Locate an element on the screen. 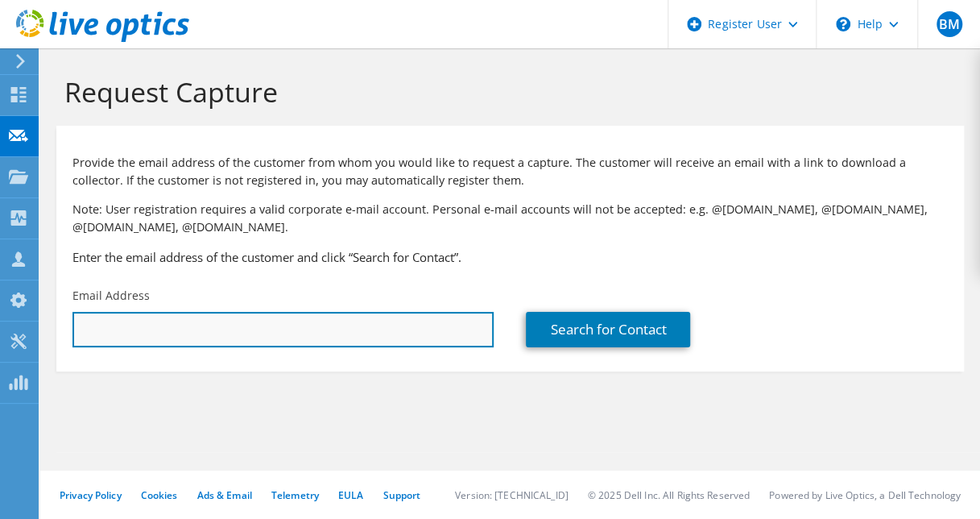 The image size is (980, 519). a: Support is located at coordinates (401, 495).